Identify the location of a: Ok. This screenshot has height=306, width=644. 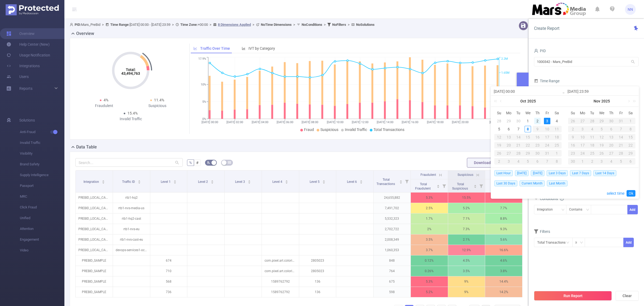
(631, 193).